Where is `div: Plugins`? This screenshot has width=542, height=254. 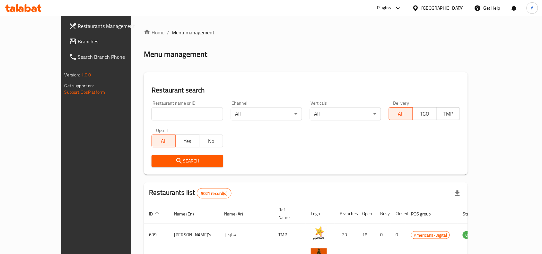 div: Plugins is located at coordinates (384, 8).